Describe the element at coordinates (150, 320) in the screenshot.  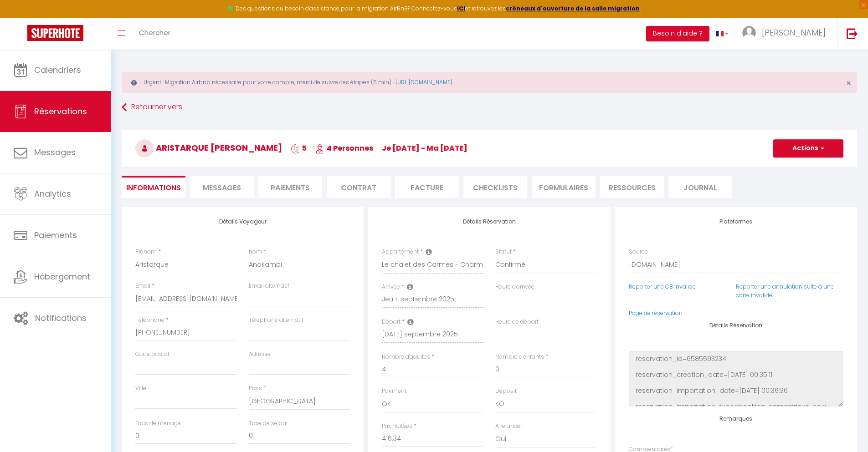
I see `label: Téléphone` at that location.